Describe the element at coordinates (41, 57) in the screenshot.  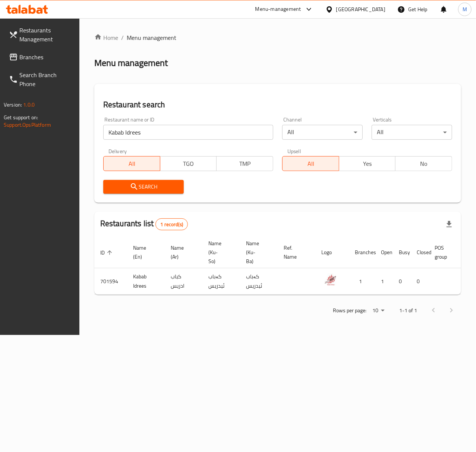
I see `a: Branches` at that location.